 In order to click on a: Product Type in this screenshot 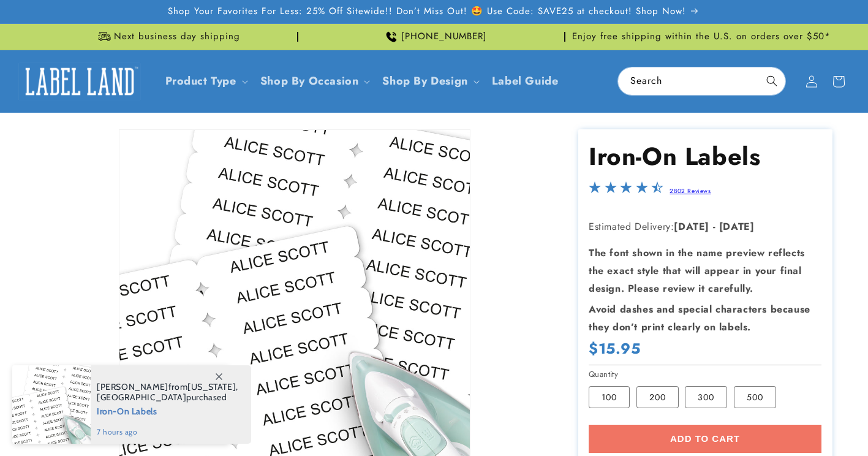, I will do `click(201, 81)`.